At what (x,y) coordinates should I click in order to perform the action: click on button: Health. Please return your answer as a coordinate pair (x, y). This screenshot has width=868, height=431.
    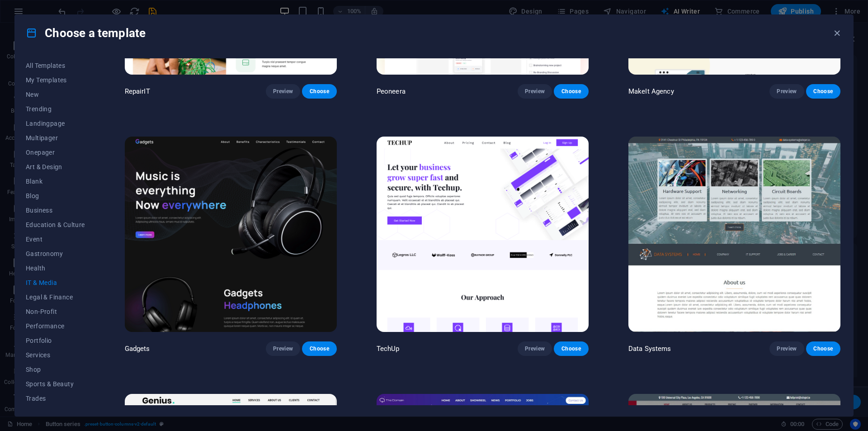
    Looking at the image, I should click on (55, 268).